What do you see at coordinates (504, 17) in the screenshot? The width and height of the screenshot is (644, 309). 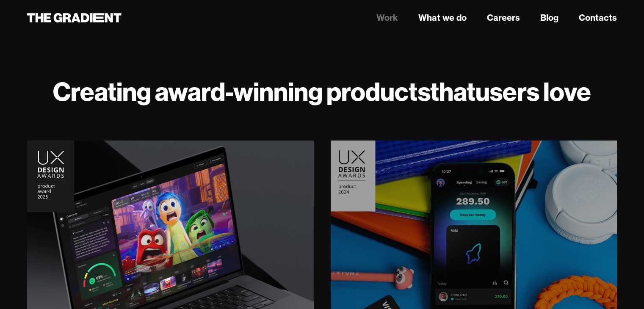 I see `a: Careers` at bounding box center [504, 17].